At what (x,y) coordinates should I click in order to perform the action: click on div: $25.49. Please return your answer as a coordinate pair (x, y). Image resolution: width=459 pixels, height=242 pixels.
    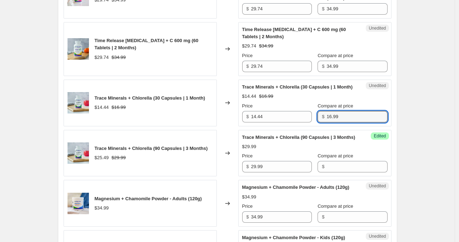
    Looking at the image, I should click on (102, 158).